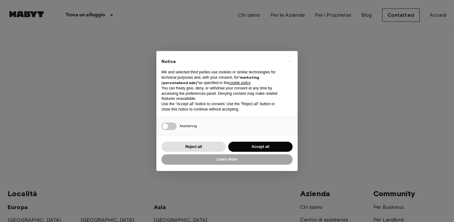 This screenshot has width=454, height=222. Describe the element at coordinates (188, 126) in the screenshot. I see `span: Marketing` at that location.